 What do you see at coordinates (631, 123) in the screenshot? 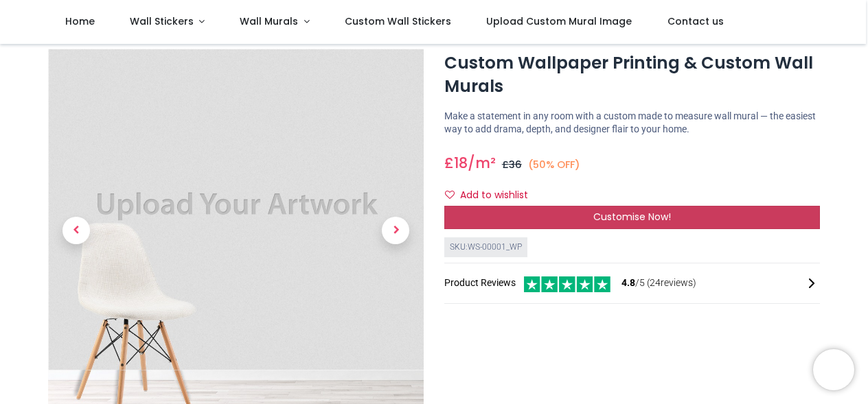
I see `p: Make a statement in any room with a custom made to measure wall mural — the easiest way to add dr...` at bounding box center [631, 123].